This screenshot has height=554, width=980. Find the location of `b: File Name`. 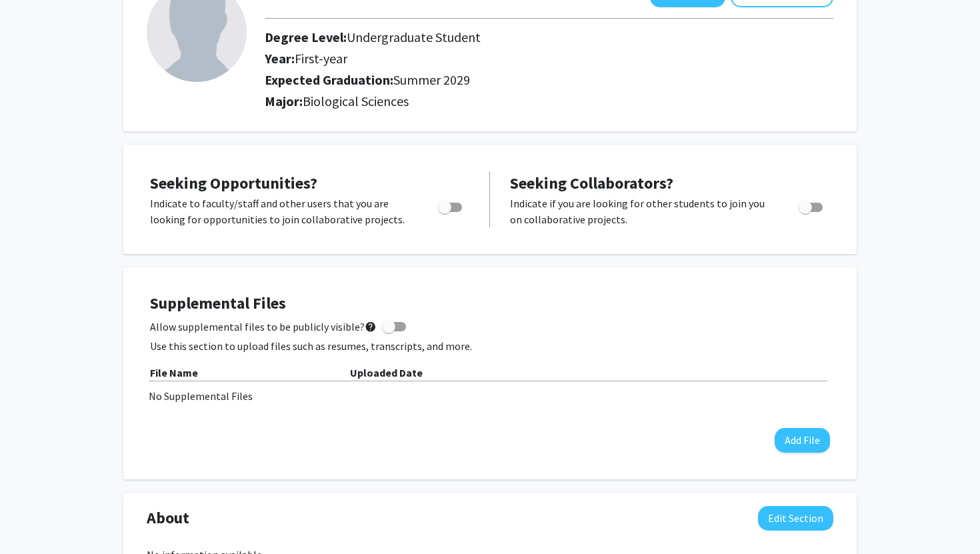

b: File Name is located at coordinates (174, 372).